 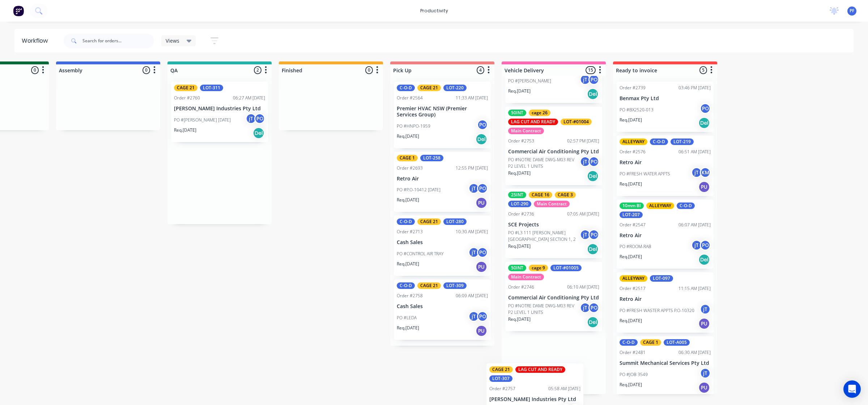 I want to click on div: Open Intercom Messenger, so click(x=852, y=389).